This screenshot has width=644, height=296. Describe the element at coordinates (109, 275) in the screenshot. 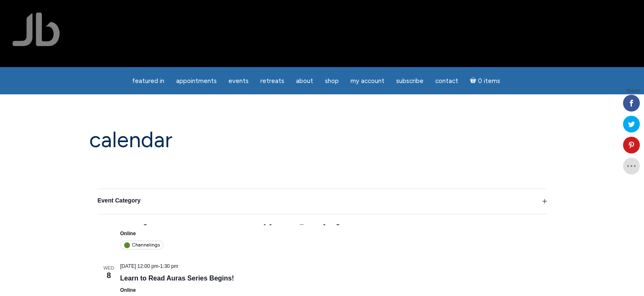

I see `span: 8` at that location.